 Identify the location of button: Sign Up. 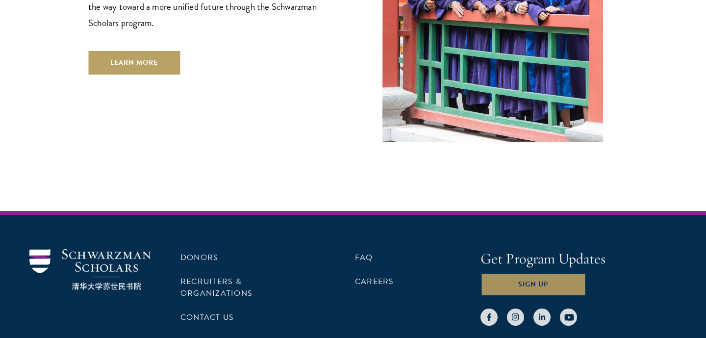
(533, 284).